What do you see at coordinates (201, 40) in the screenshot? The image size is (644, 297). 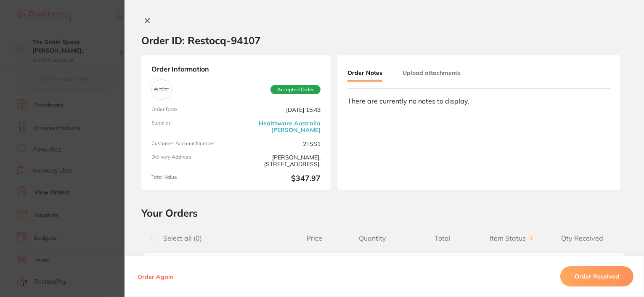 I see `h2: Order ID: Restocq- 94107` at bounding box center [201, 40].